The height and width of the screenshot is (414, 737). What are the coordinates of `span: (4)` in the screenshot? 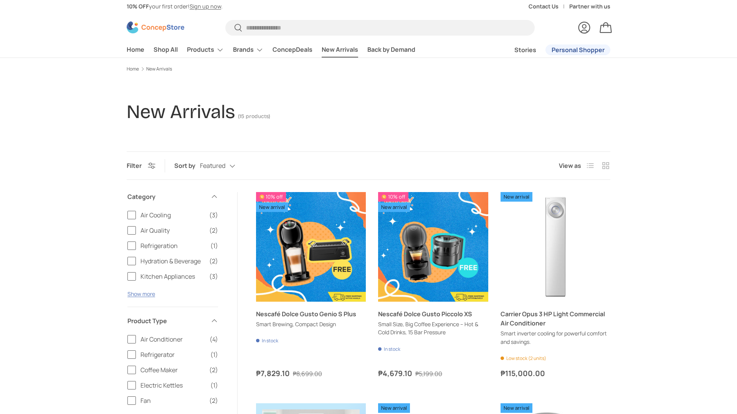 It's located at (214, 340).